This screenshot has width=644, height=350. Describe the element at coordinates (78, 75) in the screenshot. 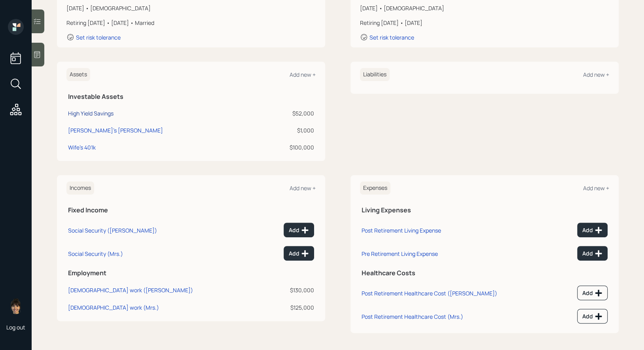

I see `h6: Assets` at that location.